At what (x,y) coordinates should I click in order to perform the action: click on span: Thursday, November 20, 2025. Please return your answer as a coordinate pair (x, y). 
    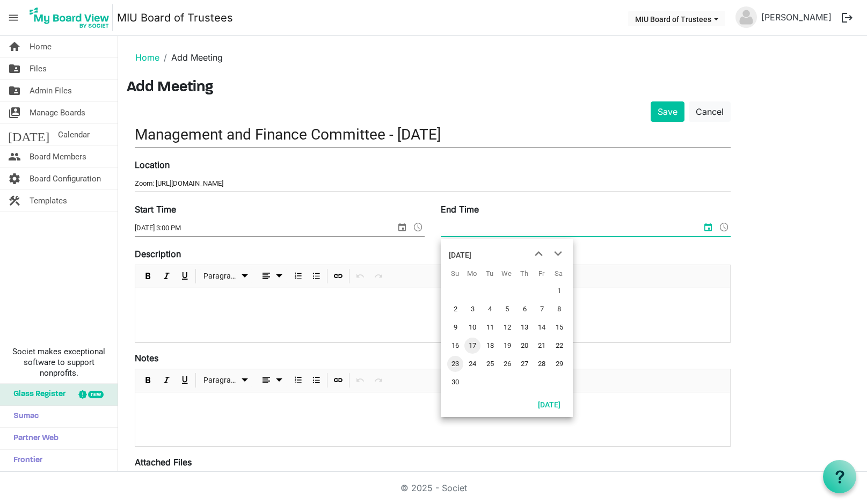
    Looking at the image, I should click on (524, 346).